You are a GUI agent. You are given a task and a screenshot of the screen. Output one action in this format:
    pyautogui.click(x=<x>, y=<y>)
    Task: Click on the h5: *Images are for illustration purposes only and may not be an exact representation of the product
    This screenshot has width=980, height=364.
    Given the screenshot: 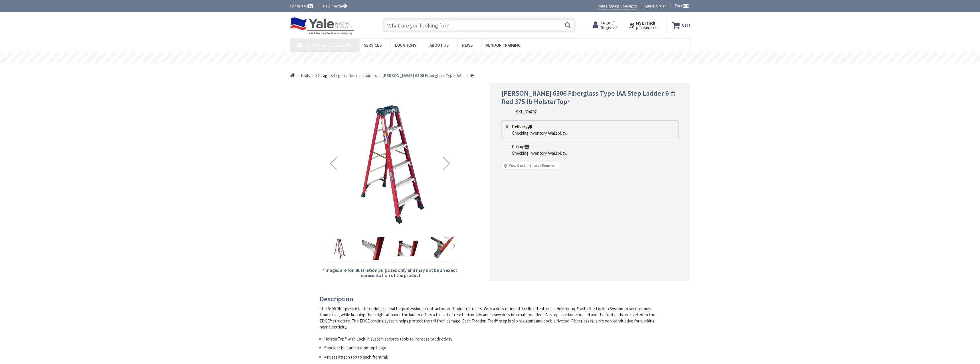 What is the action you would take?
    pyautogui.click(x=390, y=272)
    